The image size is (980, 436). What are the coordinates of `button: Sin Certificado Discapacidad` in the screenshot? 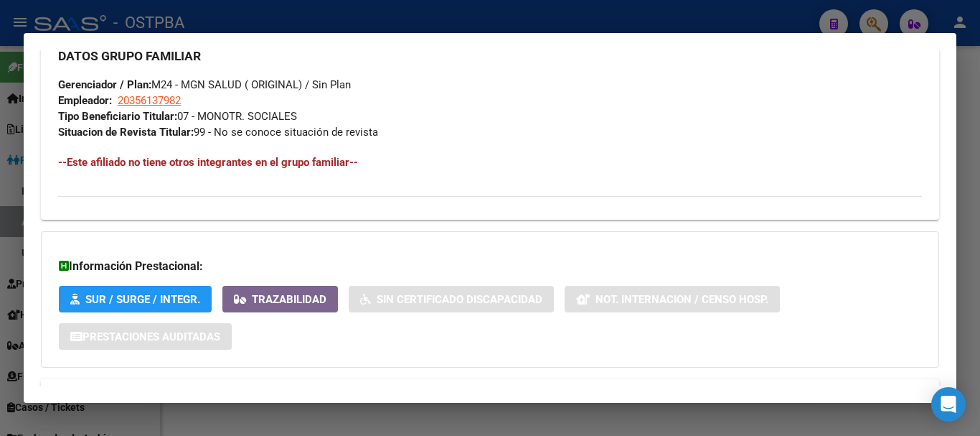 It's located at (452, 299).